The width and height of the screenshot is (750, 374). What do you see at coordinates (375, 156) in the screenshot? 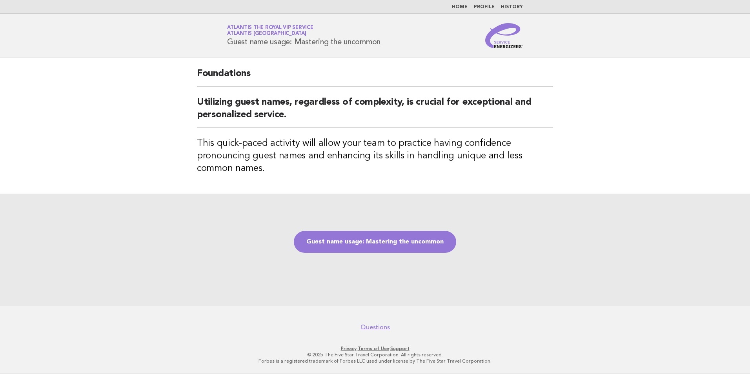
I see `h3: This quick-paced activity will allow your team to practice having confidence pronouncing guest na...` at bounding box center [375, 156].